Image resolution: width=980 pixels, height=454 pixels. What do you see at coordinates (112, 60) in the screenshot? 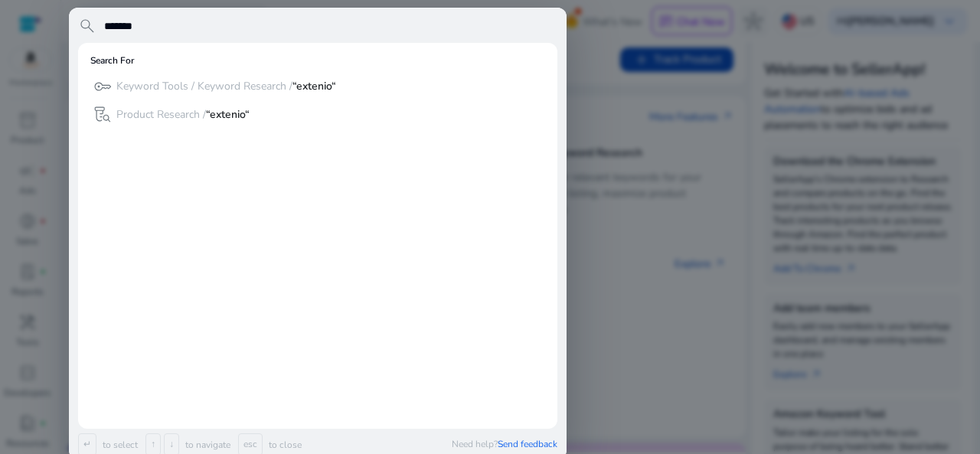
I see `h6: Search For` at bounding box center [112, 60].